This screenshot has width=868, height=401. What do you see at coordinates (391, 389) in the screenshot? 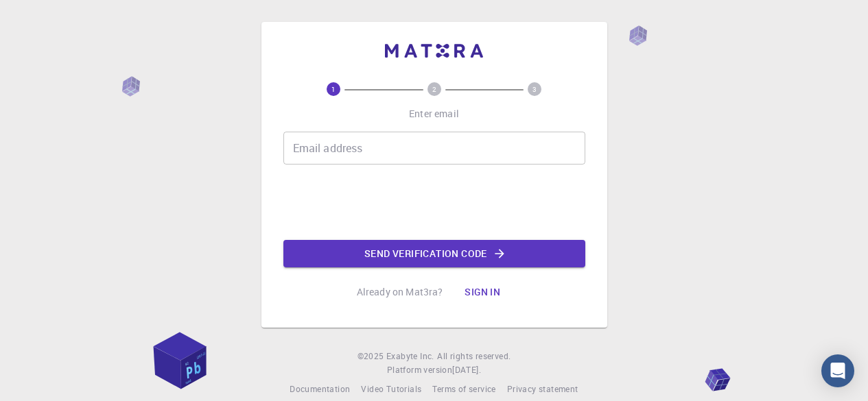
I see `span: Video Tutorials` at bounding box center [391, 389].